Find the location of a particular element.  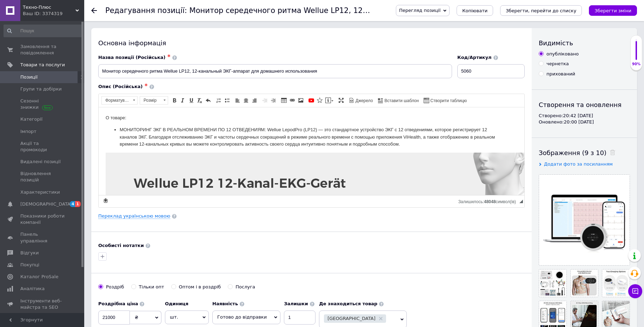

button: Чат з покупцем is located at coordinates (635, 291).